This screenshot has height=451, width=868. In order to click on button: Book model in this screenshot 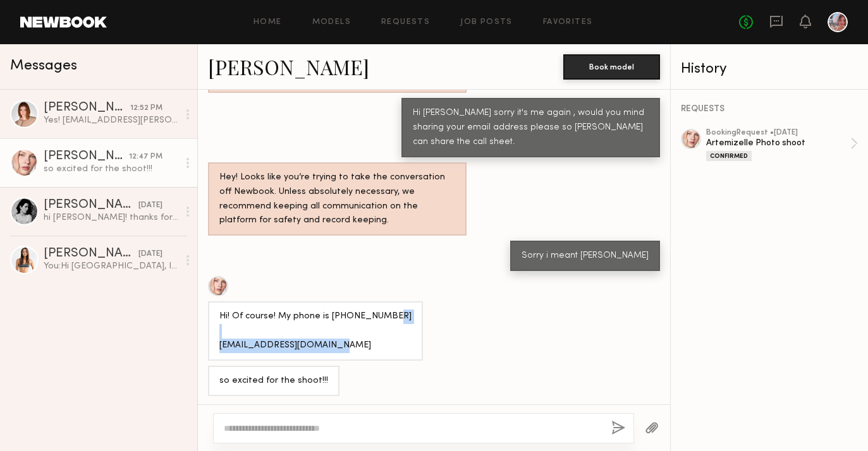, I will do `click(612, 67)`.